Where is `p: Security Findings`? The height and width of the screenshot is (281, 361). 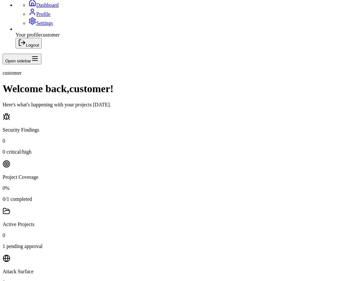 p: Security Findings is located at coordinates (181, 130).